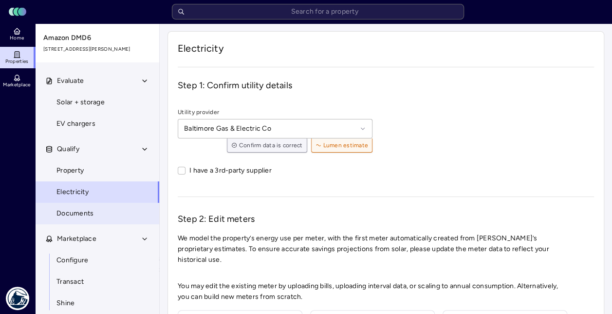 This screenshot has height=314, width=612. What do you see at coordinates (75, 213) in the screenshot?
I see `span: Documents` at bounding box center [75, 213].